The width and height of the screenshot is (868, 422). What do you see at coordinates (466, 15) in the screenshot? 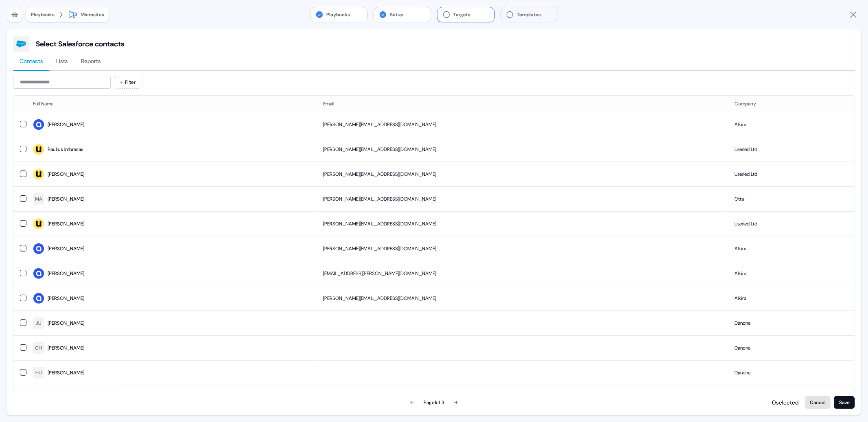
I see `button: Targets` at bounding box center [466, 15].